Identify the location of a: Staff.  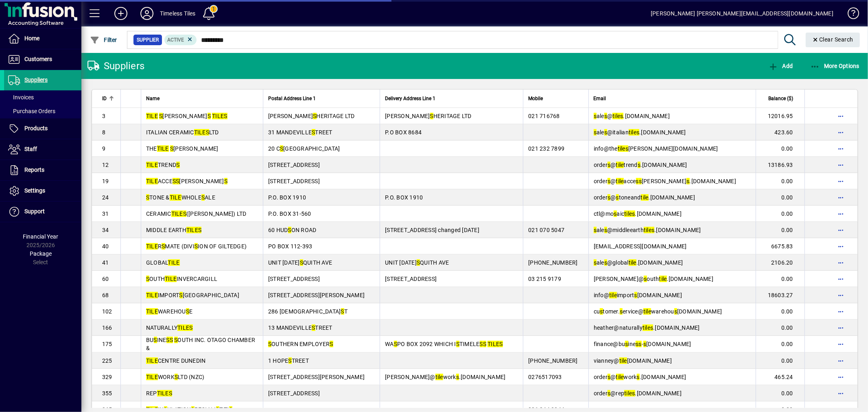
(43, 150).